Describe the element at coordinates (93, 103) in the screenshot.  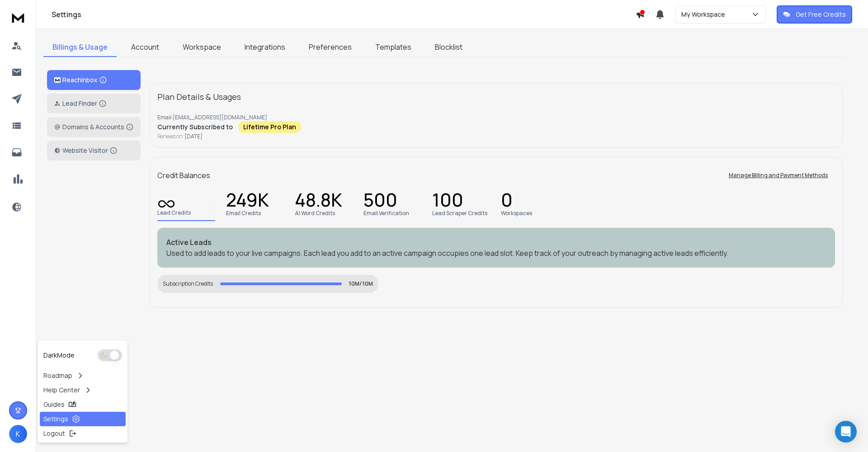
I see `button: Lead Finder` at that location.